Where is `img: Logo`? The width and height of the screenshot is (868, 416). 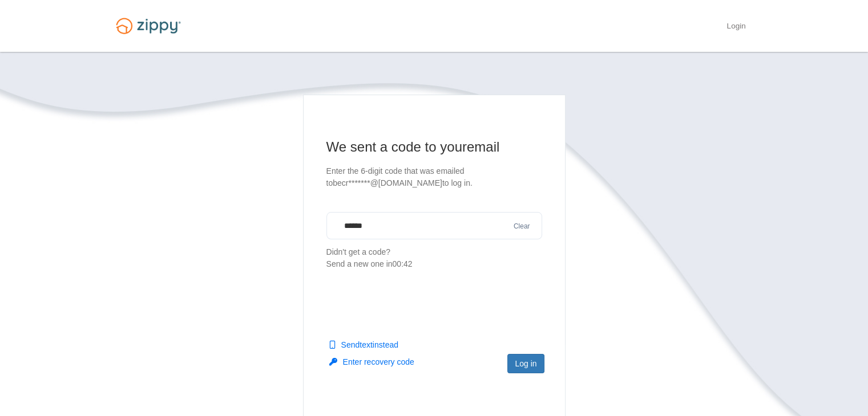 img: Logo is located at coordinates (148, 26).